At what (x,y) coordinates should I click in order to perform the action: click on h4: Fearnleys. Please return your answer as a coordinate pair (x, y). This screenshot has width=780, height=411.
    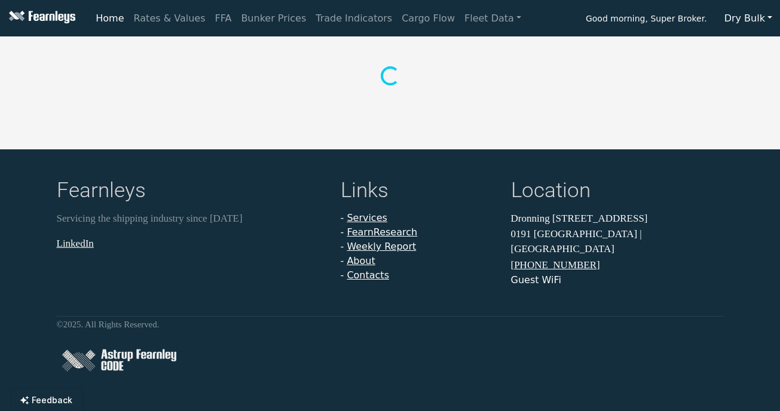
    Looking at the image, I should click on (191, 192).